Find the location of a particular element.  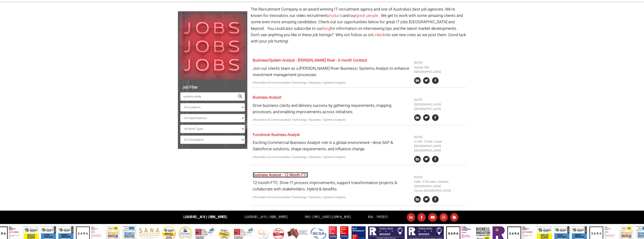

a: Linkedin is located at coordinates (379, 35).